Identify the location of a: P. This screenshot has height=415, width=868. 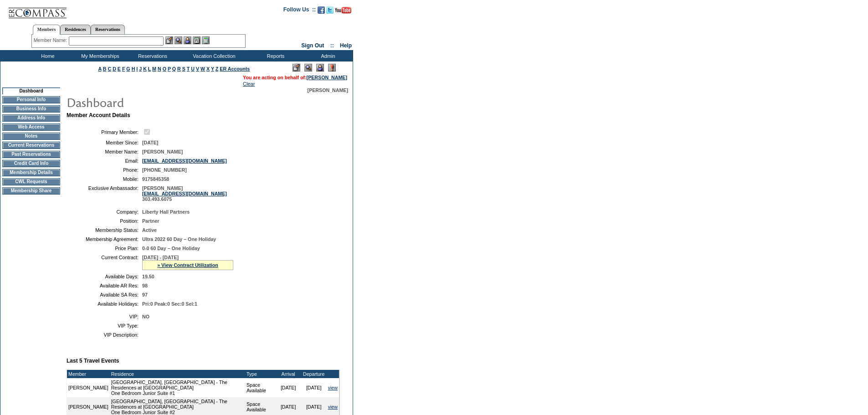
(169, 69).